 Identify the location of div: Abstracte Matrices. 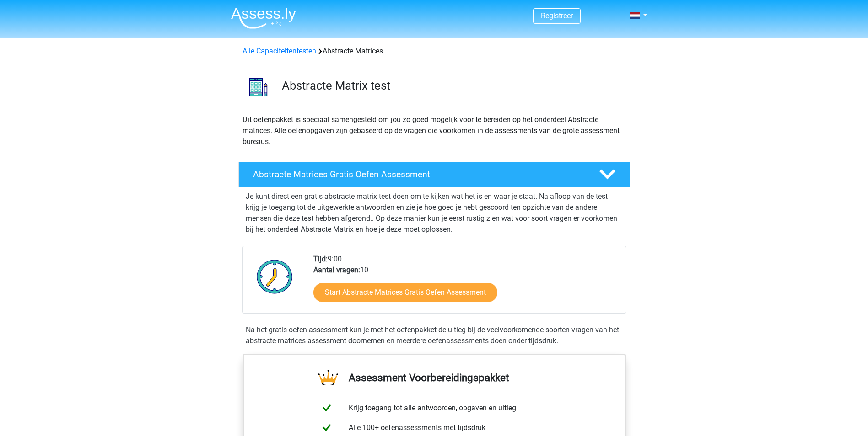
(434, 51).